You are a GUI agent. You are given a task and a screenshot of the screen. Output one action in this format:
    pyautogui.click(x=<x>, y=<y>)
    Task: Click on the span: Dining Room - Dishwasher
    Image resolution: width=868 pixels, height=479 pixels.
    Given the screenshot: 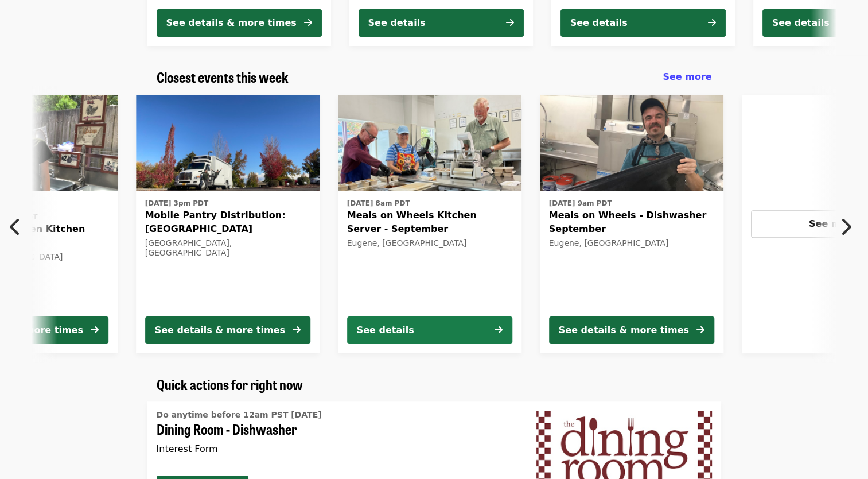 What is the action you would take?
    pyautogui.click(x=337, y=428)
    